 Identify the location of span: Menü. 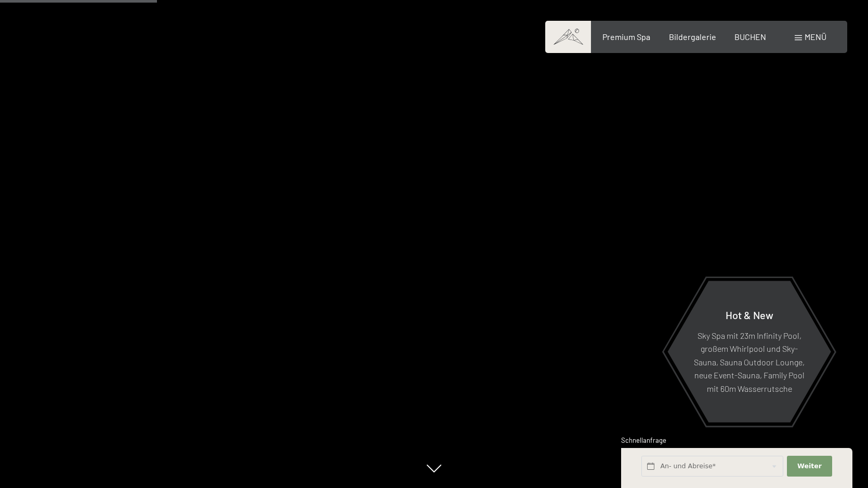
(816, 37).